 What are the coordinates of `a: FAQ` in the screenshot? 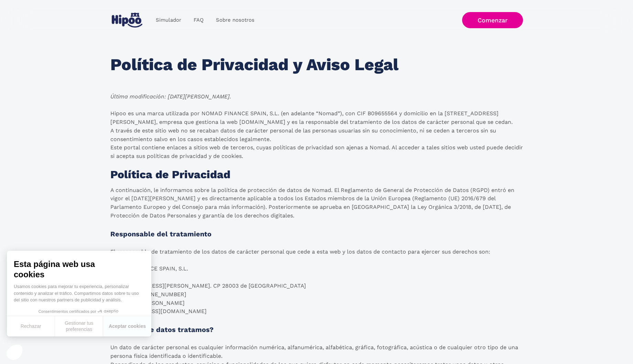 It's located at (199, 20).